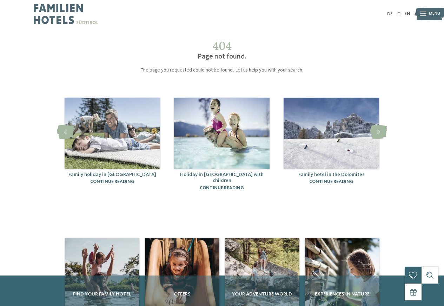 This screenshot has height=306, width=444. What do you see at coordinates (222, 46) in the screenshot?
I see `span: 404` at bounding box center [222, 46].